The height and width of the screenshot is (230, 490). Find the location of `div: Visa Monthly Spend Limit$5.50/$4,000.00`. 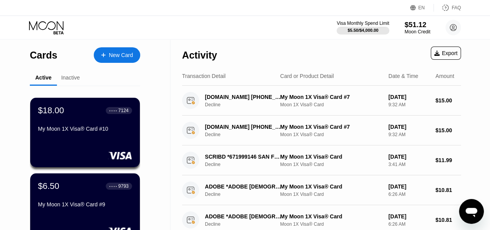

div: Visa Monthly Spend Limit$5.50/$4,000.00 is located at coordinates (362, 27).